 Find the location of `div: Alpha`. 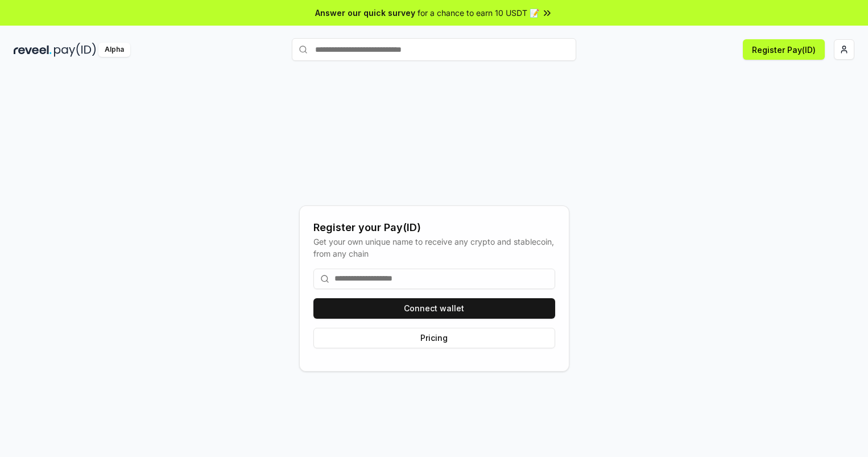

div: Alpha is located at coordinates (115, 49).